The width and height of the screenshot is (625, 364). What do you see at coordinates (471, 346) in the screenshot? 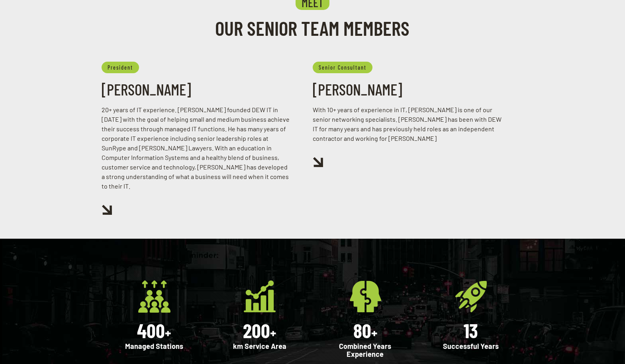
I see `p: Successful Years` at bounding box center [471, 346].